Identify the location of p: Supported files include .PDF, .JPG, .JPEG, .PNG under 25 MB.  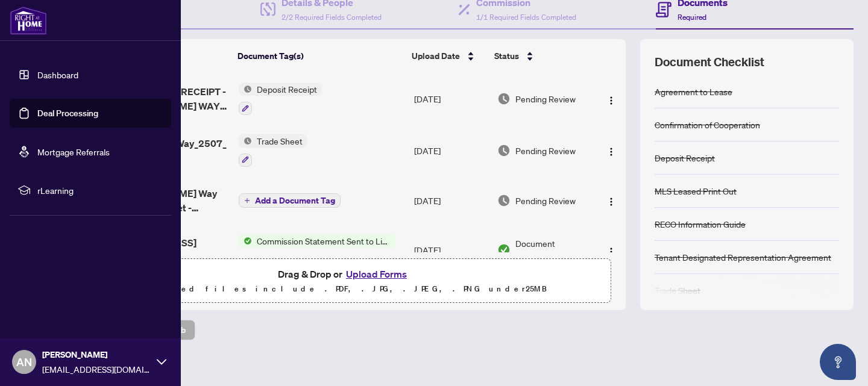
(344, 289).